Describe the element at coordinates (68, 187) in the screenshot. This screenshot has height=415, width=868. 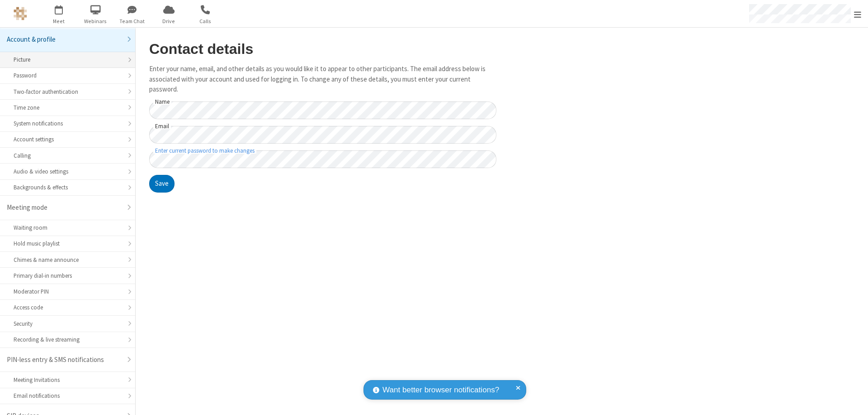
I see `div: Backgrounds & effects` at that location.